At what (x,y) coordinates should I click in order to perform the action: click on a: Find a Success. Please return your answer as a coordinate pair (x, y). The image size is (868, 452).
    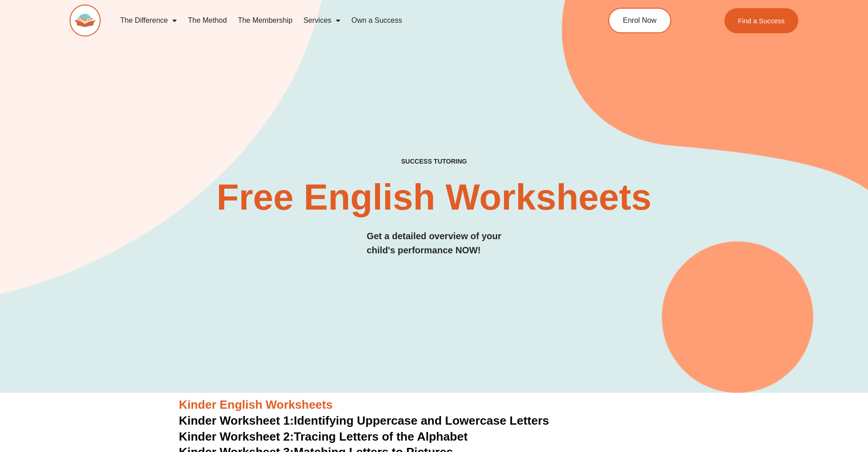
    Looking at the image, I should click on (761, 20).